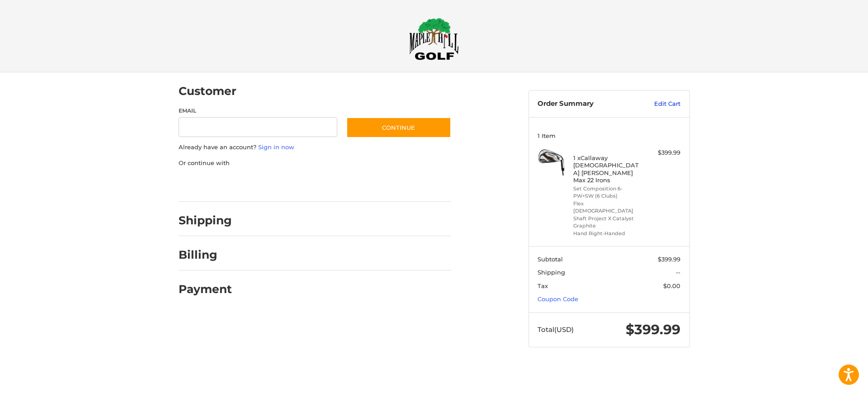 The height and width of the screenshot is (412, 868). What do you see at coordinates (556, 329) in the screenshot?
I see `span: Total (USD)` at bounding box center [556, 329].